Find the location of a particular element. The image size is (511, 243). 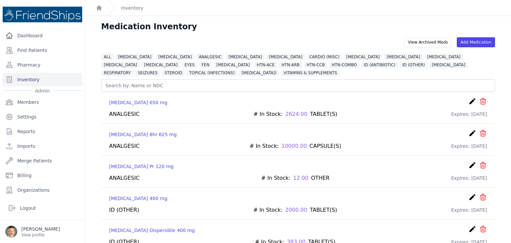

span: HTN-CCB is located at coordinates (316, 65).